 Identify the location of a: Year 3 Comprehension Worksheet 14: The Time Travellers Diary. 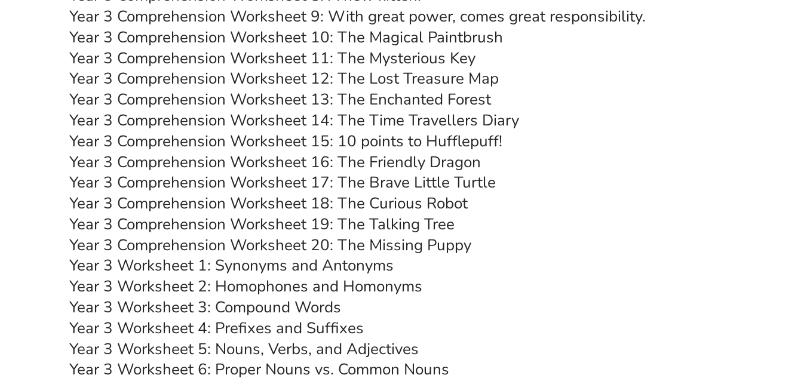
(294, 120).